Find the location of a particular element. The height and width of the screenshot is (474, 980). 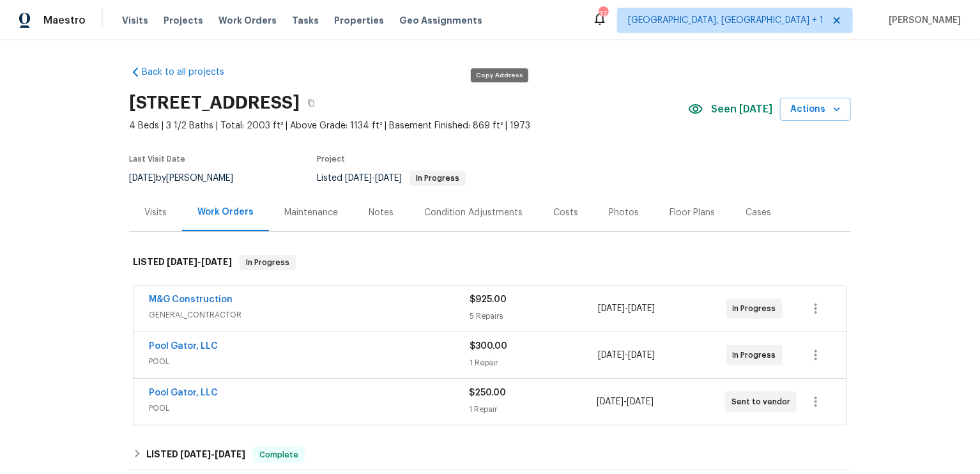

div: Notes is located at coordinates (381, 213).